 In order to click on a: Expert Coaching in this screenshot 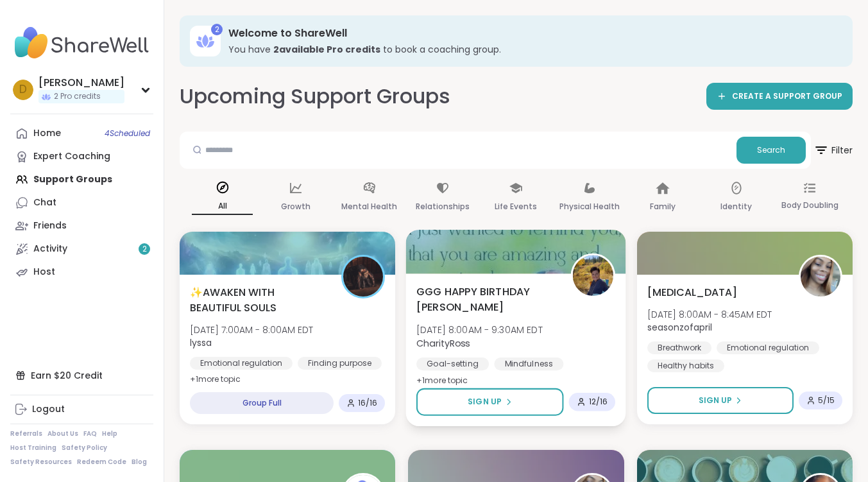, I will do `click(82, 156)`.